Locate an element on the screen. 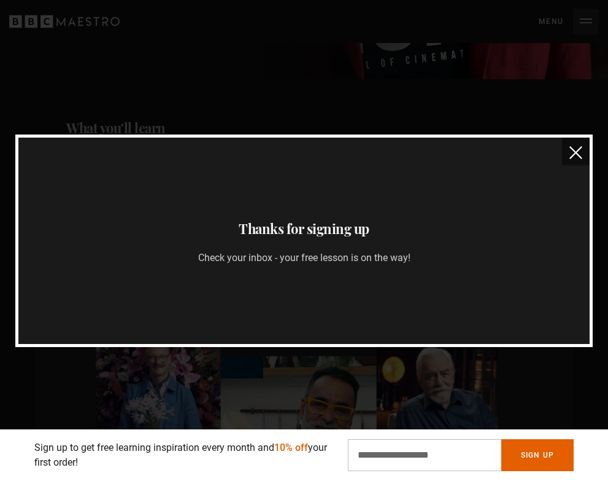 This screenshot has height=481, width=608. span: 10% off is located at coordinates (291, 447).